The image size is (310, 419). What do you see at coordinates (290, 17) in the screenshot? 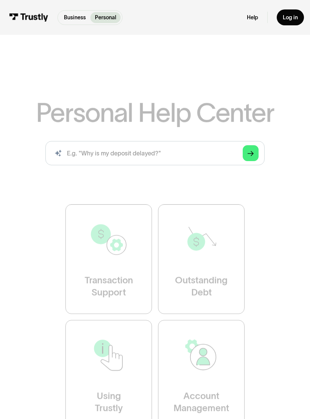
I see `a: Log in` at bounding box center [290, 17].